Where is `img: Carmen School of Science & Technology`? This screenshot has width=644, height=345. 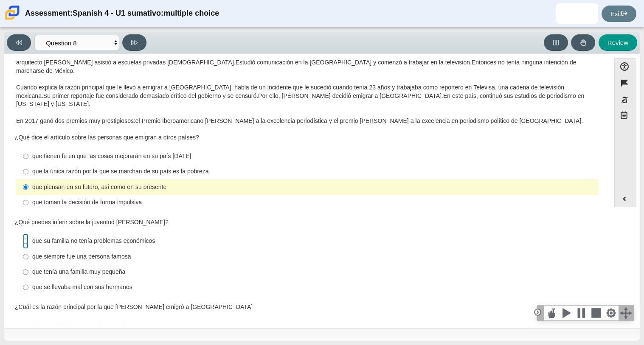
img: Carmen School of Science & Technology is located at coordinates (13, 13).